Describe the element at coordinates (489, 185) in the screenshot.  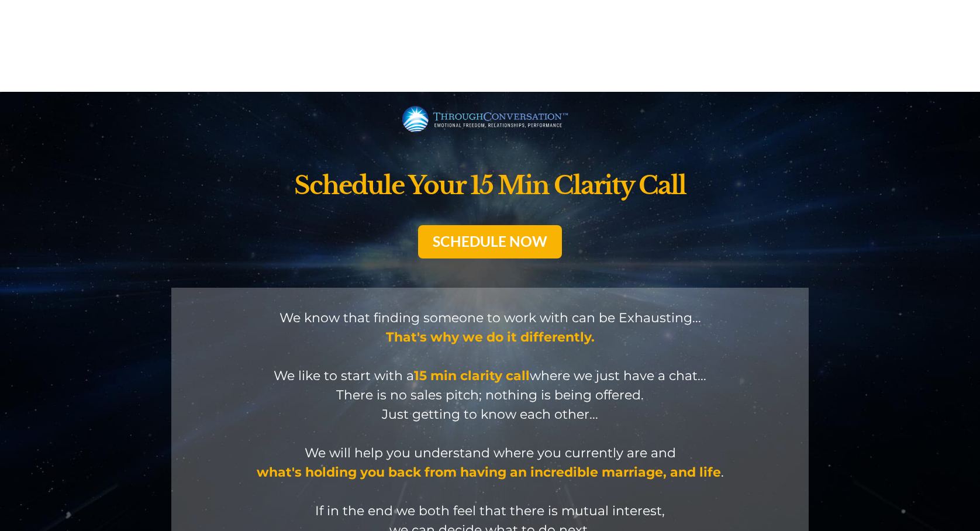
I see `span: Schedule Your 15 Min Clarity Call` at that location.